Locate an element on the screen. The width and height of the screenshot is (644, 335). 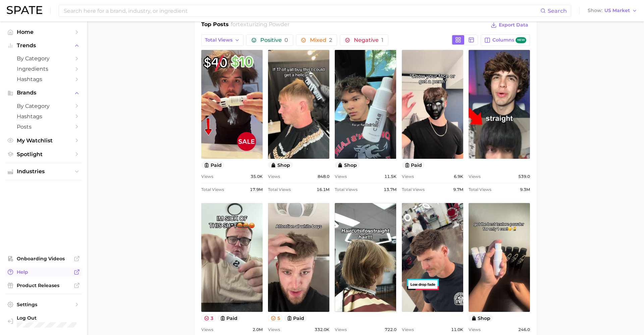
span: 1 is located at coordinates (382, 40).